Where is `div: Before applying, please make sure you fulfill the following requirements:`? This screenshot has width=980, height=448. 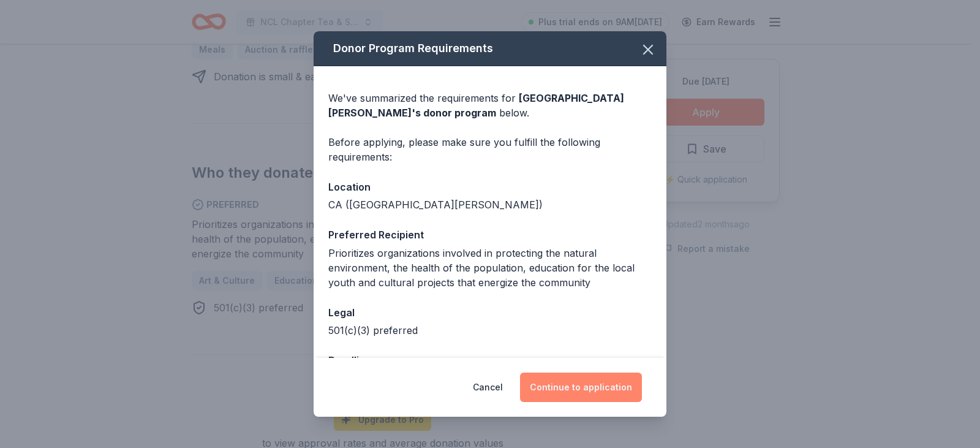
div: Before applying, please make sure you fulfill the following requirements: is located at coordinates (490, 149).